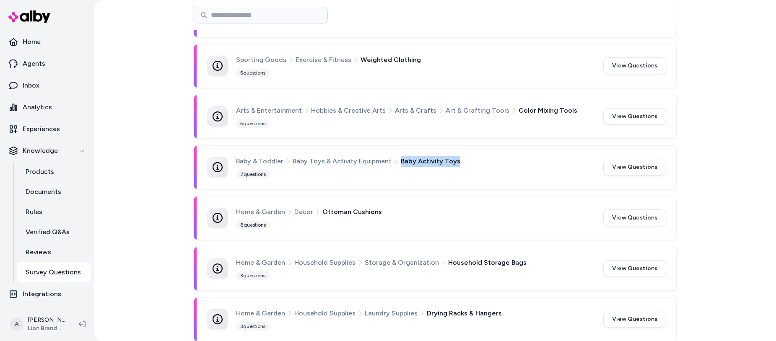  I want to click on span: Sporting Goods, so click(261, 60).